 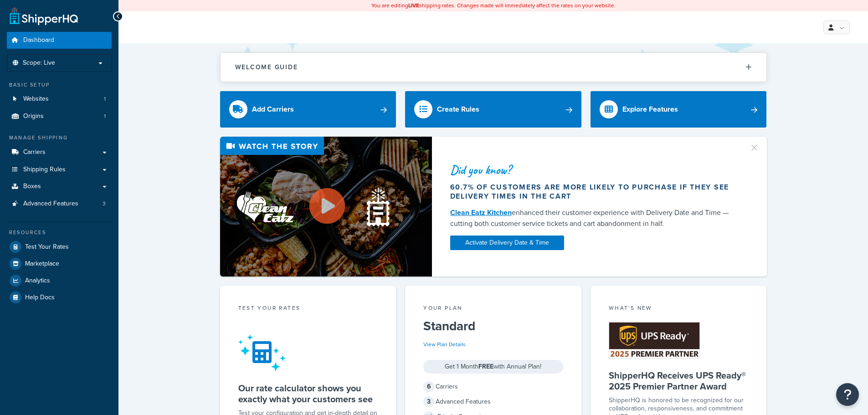 I want to click on span: Shipping Rules, so click(x=44, y=169).